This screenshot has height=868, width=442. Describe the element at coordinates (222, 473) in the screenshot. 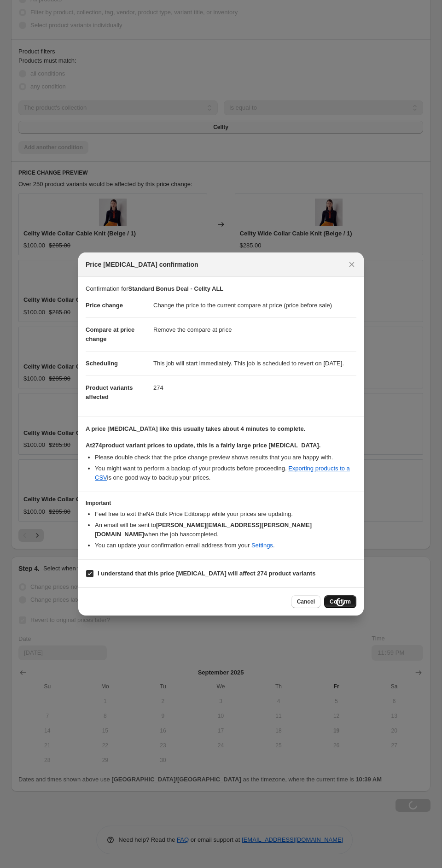

I see `a: Exporting products to a CSV` at that location.